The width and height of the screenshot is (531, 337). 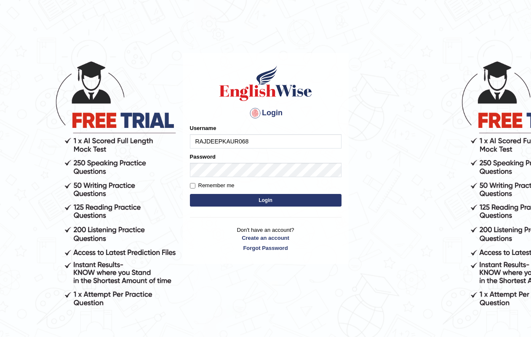 I want to click on label: Password, so click(x=203, y=157).